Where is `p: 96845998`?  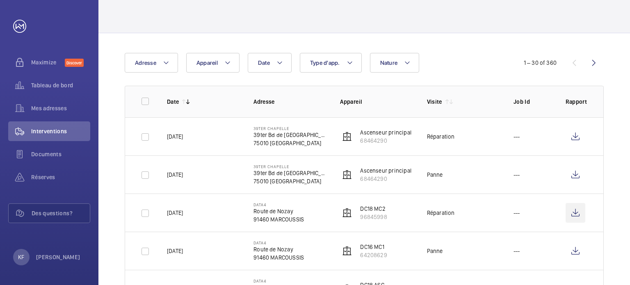 p: 96845998 is located at coordinates (373, 217).